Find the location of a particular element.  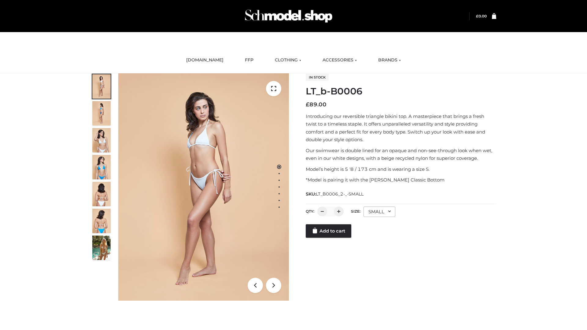

img: ArielClassicBikiniTop_CloudNine_AzureSky_OW114ECO_2-scaled.jpg is located at coordinates (102, 113).